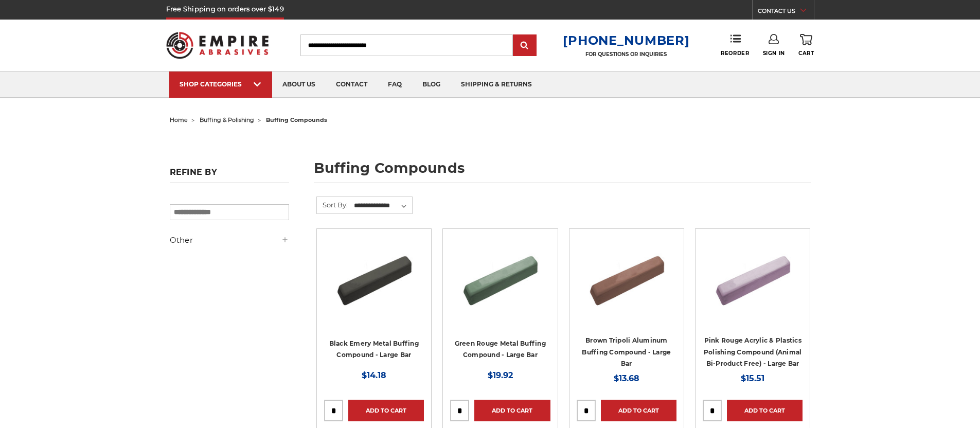 This screenshot has width=980, height=428. I want to click on a: Cart, so click(806, 46).